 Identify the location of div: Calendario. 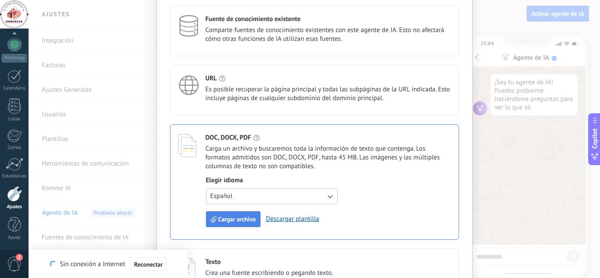
(15, 88).